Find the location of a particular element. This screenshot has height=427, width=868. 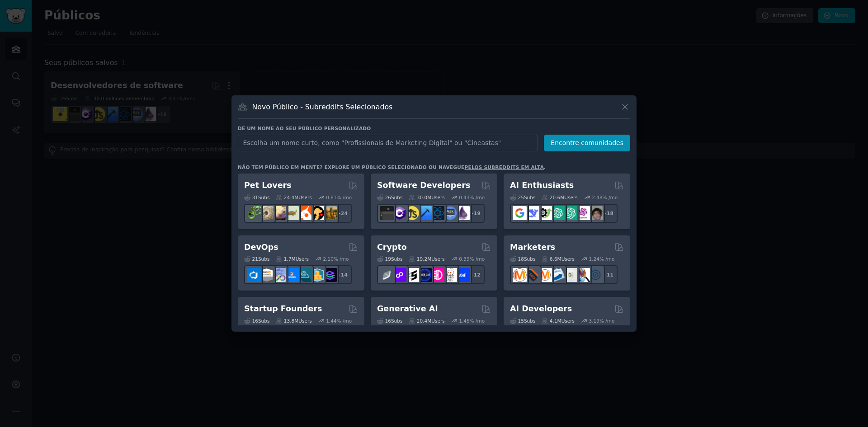

font: Dê um nome ao seu público personalizado is located at coordinates (304, 128).